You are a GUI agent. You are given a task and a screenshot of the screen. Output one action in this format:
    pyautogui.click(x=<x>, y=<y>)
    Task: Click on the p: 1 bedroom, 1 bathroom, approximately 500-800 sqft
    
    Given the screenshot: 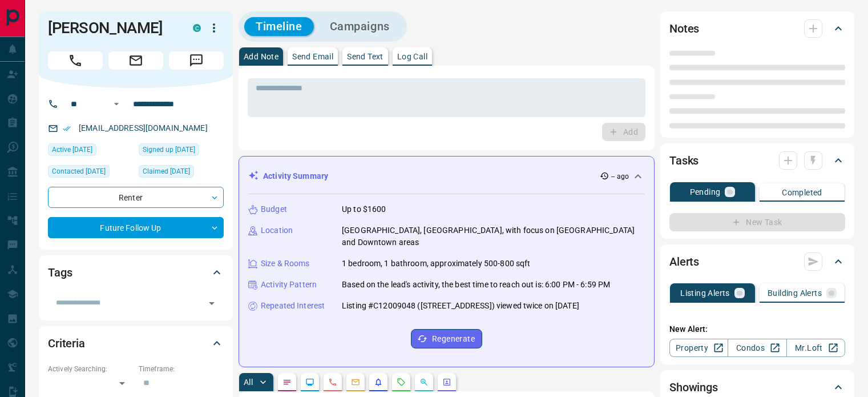 What is the action you would take?
    pyautogui.click(x=436, y=263)
    